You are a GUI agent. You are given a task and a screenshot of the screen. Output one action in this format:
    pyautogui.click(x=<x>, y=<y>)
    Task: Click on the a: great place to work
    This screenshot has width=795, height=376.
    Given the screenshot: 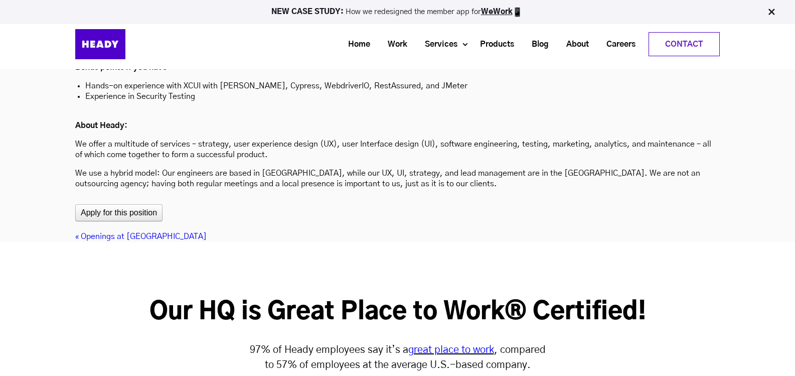 What is the action you would take?
    pyautogui.click(x=451, y=350)
    